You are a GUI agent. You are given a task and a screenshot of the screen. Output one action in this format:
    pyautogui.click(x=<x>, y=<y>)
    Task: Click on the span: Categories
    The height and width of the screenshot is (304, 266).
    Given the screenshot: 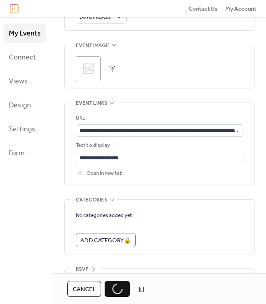 What is the action you would take?
    pyautogui.click(x=91, y=200)
    